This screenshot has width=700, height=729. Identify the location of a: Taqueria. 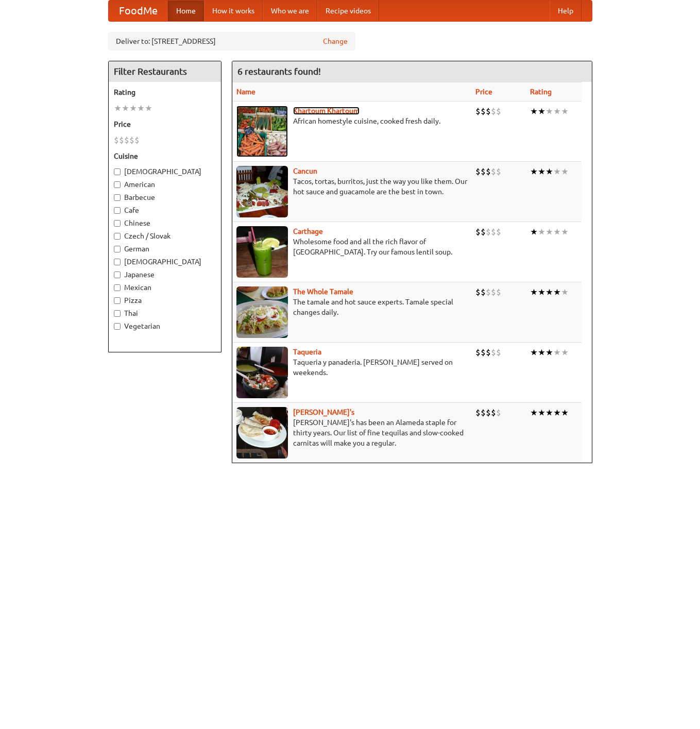
(307, 351).